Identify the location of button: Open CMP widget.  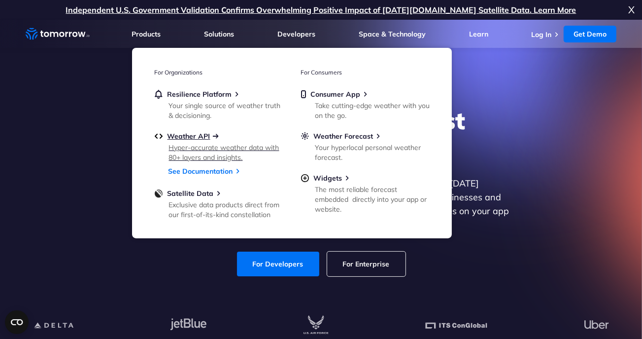
(17, 322).